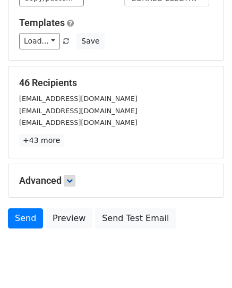 This screenshot has height=288, width=232. Describe the element at coordinates (69, 218) in the screenshot. I see `a: Preview` at that location.